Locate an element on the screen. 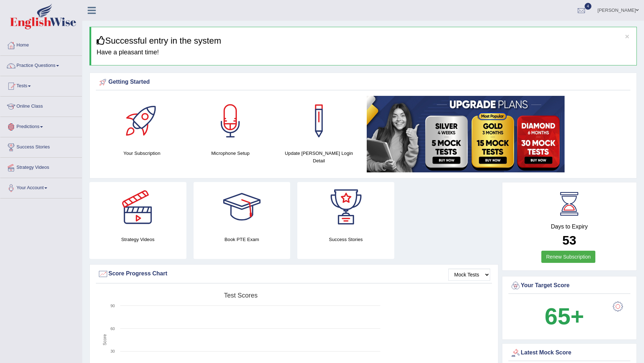  img: small5.jpg is located at coordinates (466, 134).